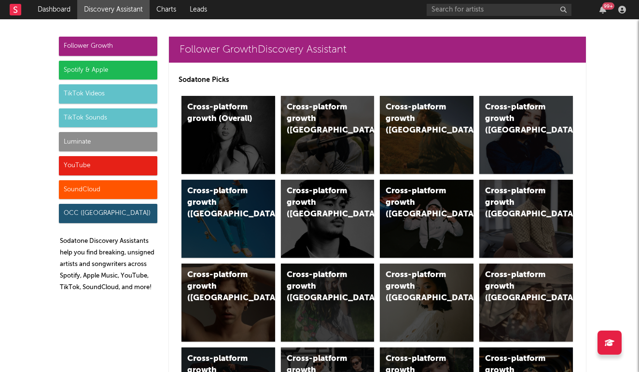 The image size is (639, 372). I want to click on div: Cross-platform growth (Overall), so click(220, 113).